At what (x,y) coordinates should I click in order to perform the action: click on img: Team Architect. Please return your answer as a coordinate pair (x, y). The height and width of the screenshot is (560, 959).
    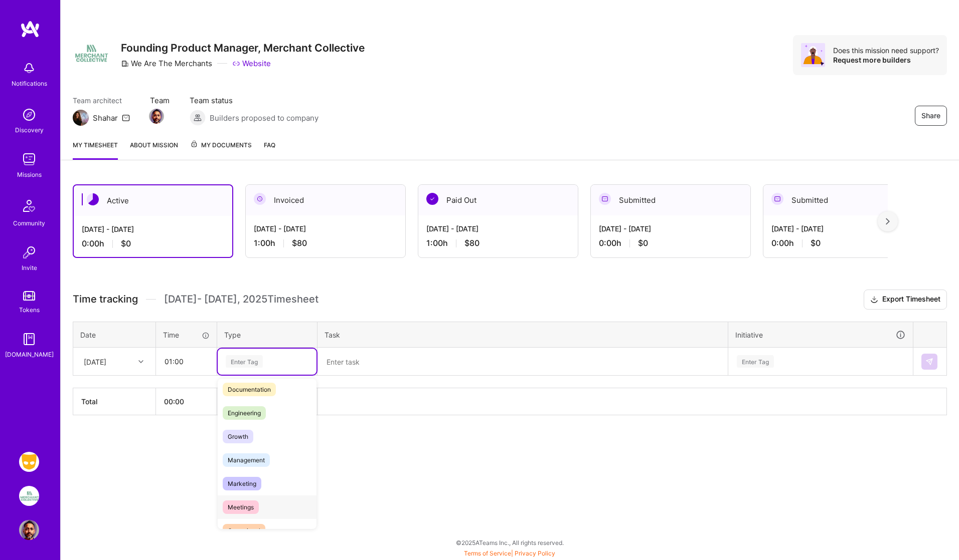
    Looking at the image, I should click on (81, 118).